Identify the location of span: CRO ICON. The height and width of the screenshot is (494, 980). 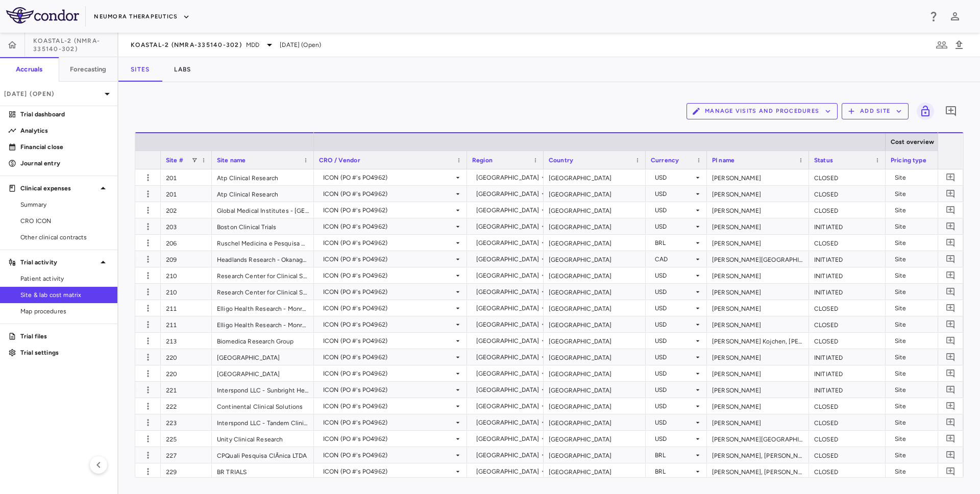
(65, 221).